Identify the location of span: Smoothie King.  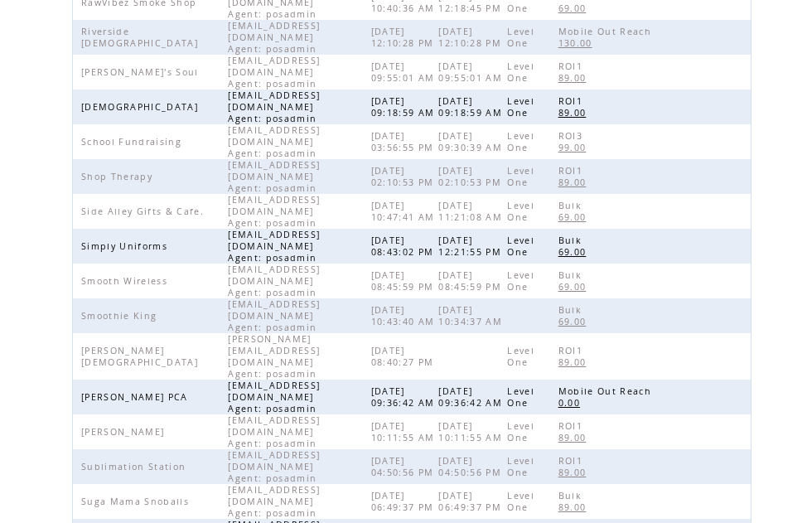
(121, 315).